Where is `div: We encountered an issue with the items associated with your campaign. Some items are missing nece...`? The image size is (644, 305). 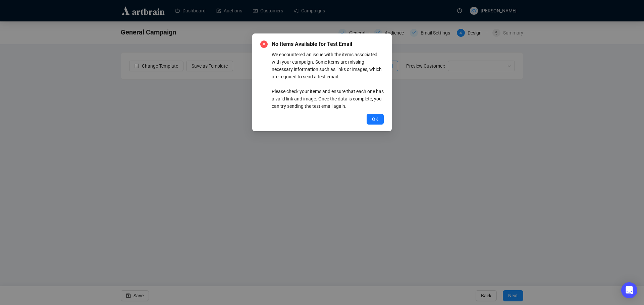
div: We encountered an issue with the items associated with your campaign. Some items are missing nece... is located at coordinates (328, 80).